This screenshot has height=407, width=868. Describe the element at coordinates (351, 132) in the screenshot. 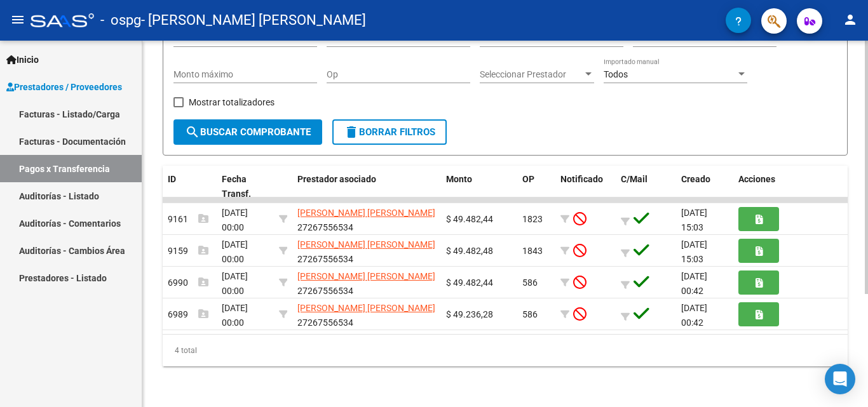

I see `mat-icon: delete` at that location.